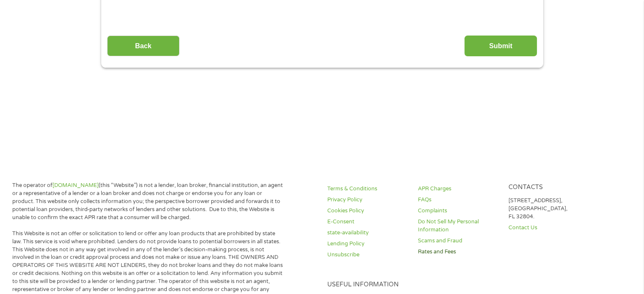 Image resolution: width=644 pixels, height=294 pixels. I want to click on a: state-availability, so click(368, 232).